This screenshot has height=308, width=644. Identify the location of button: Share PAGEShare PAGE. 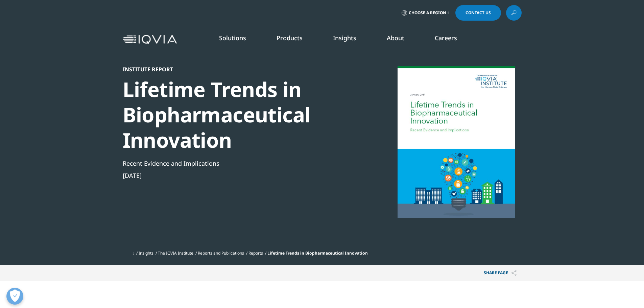
(500, 273).